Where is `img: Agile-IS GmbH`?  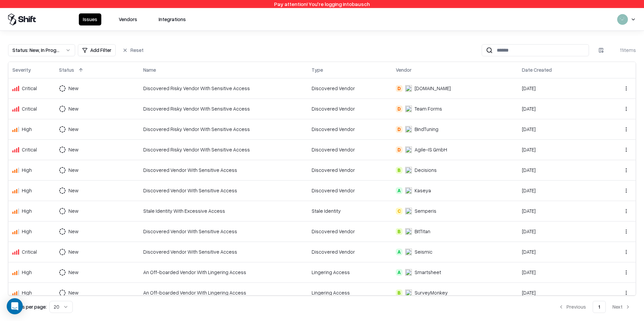 img: Agile-IS GmbH is located at coordinates (409, 150).